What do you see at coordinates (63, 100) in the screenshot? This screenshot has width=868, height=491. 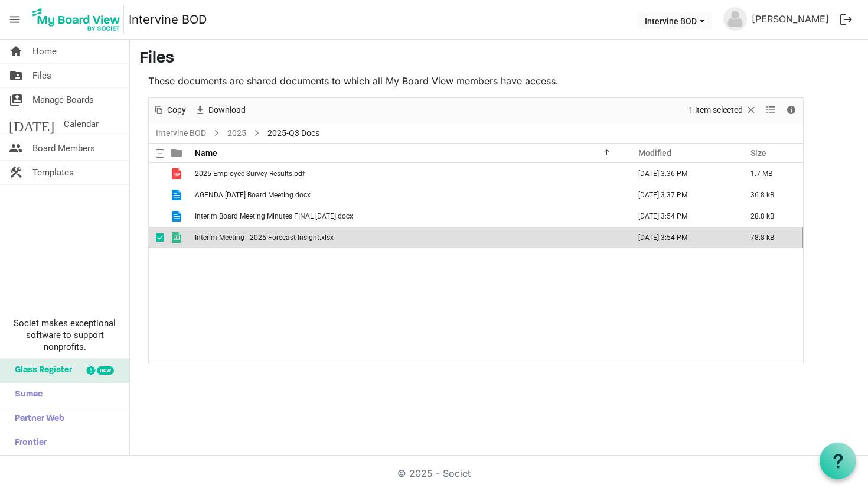 I see `span: Manage Boards` at bounding box center [63, 100].